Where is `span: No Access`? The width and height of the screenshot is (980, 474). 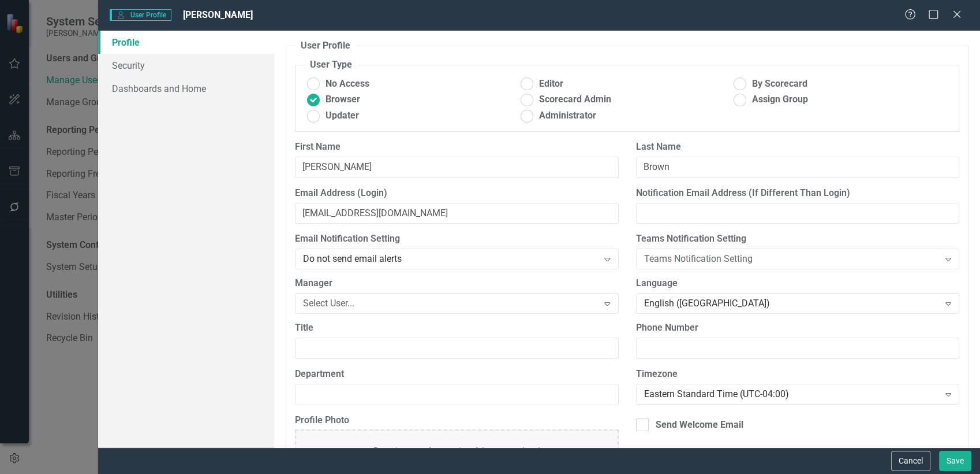
span: No Access is located at coordinates (347, 84).